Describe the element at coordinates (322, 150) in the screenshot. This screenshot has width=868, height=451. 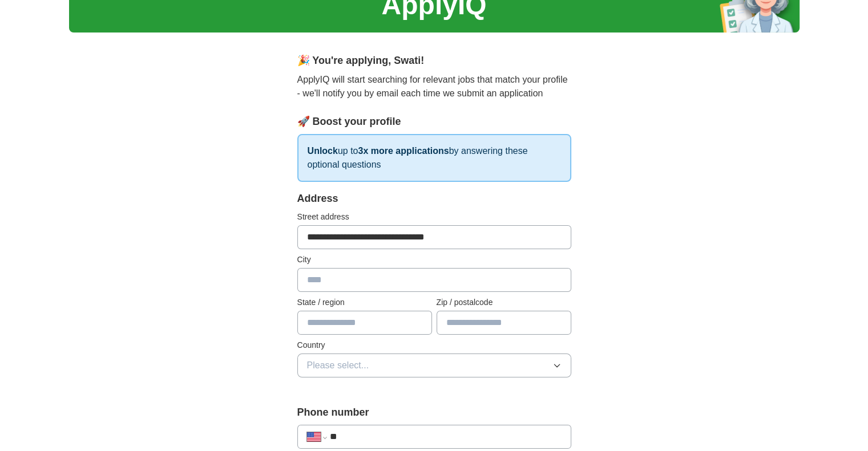
I see `strong: Unlock` at that location.